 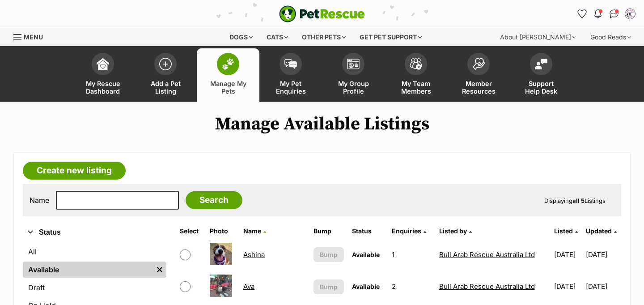 What do you see at coordinates (322, 14) in the screenshot?
I see `a: PetRescue` at bounding box center [322, 14].